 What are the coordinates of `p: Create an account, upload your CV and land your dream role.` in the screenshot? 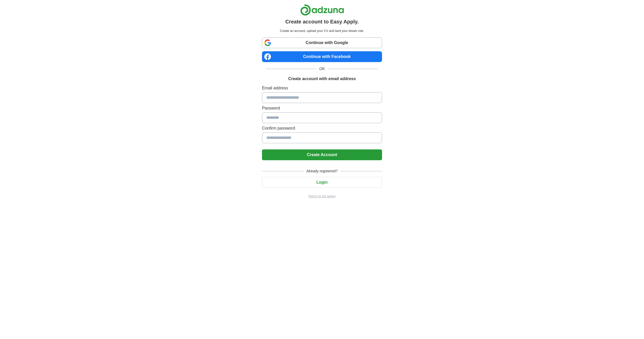 It's located at (322, 31).